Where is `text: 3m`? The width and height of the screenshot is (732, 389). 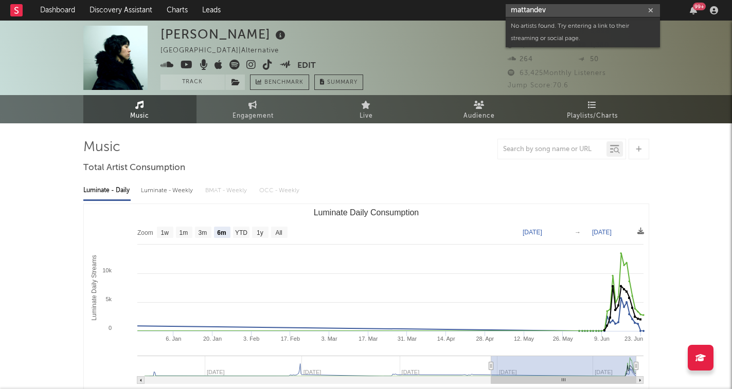
text: 3m is located at coordinates (202, 233).